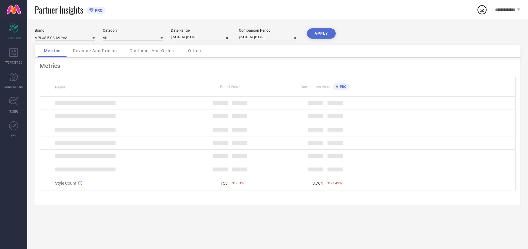  What do you see at coordinates (336, 183) in the screenshot?
I see `span: -1.49%` at bounding box center [336, 183].